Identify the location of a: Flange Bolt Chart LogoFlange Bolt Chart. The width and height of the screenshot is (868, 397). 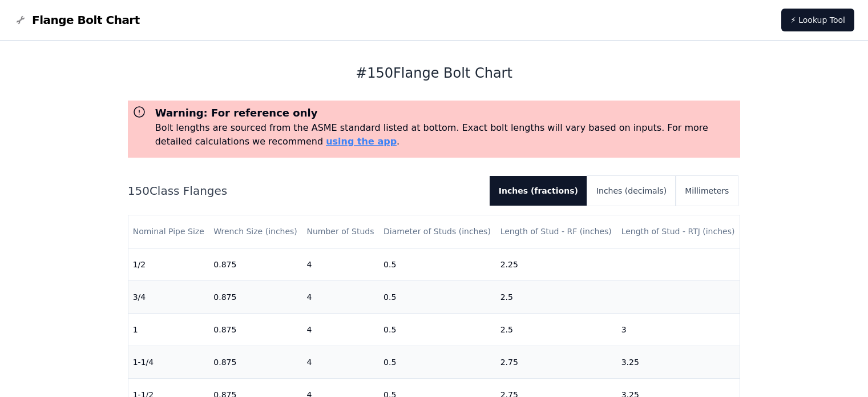
(77, 20).